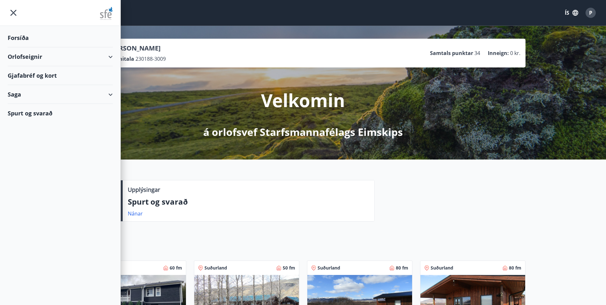  I want to click on p: Samtals punktar, so click(452, 53).